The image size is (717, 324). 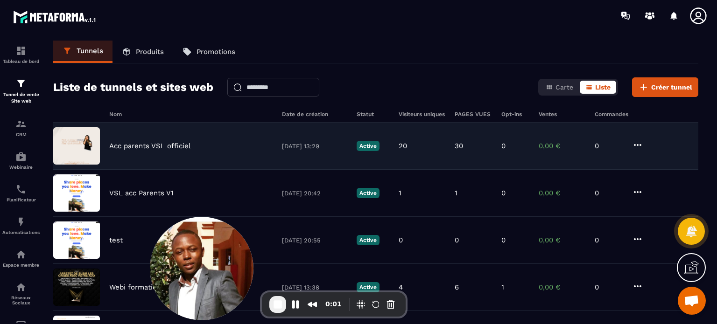 What do you see at coordinates (373, 114) in the screenshot?
I see `h6: Statut` at bounding box center [373, 114].